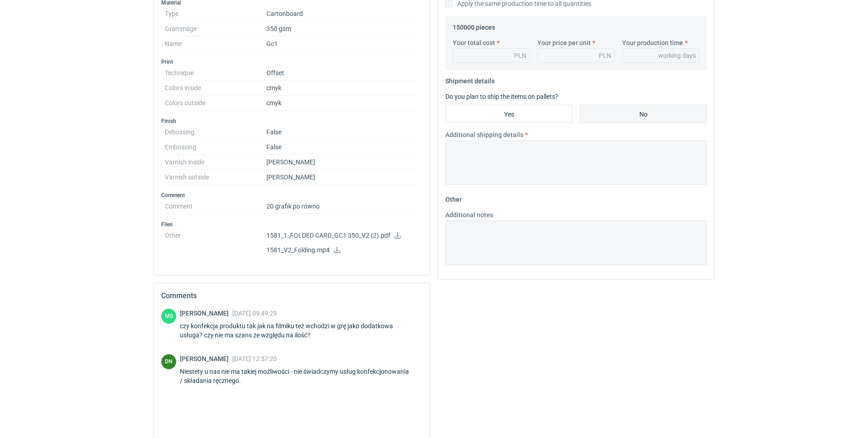  What do you see at coordinates (342, 206) in the screenshot?
I see `dd: 20 grafik po równo` at bounding box center [342, 206].